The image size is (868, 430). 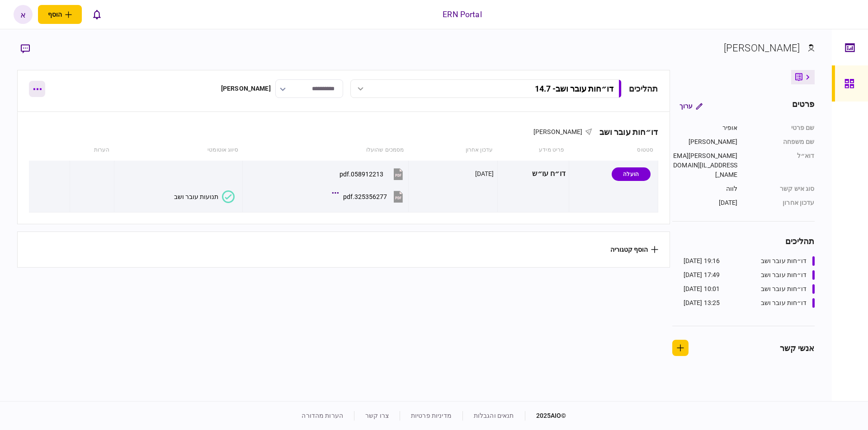 I want to click on button: דו״חות עובר ושב- 14.7, so click(x=486, y=88).